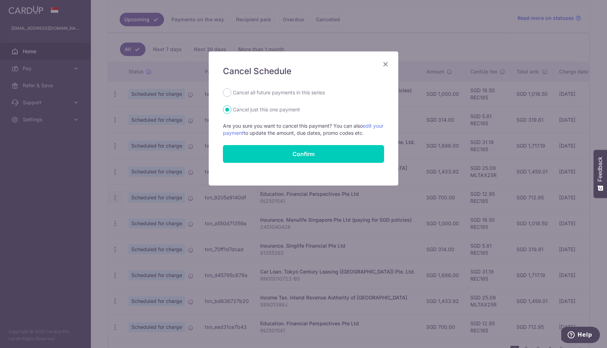 The image size is (607, 348). What do you see at coordinates (23, 8) in the screenshot?
I see `span: Help` at bounding box center [23, 8].